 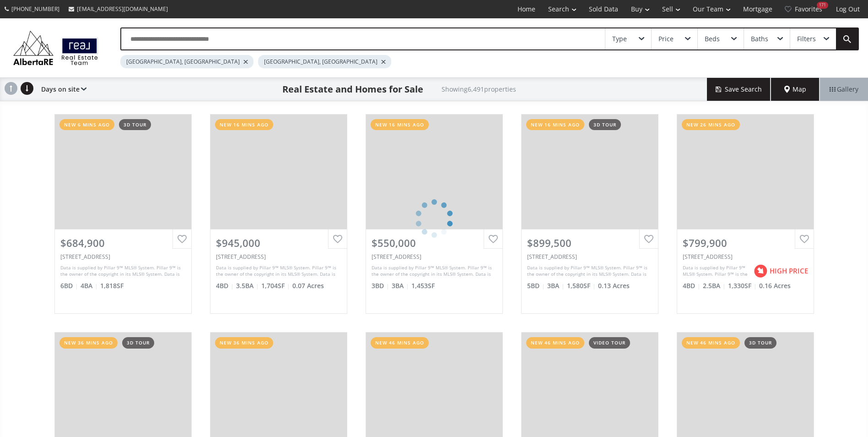 What do you see at coordinates (806, 39) in the screenshot?
I see `div: Filters` at bounding box center [806, 39].